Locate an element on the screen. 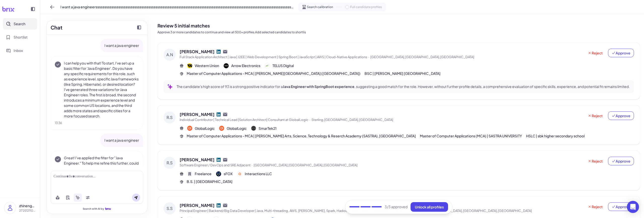 This screenshot has height=218, width=644. strong: Java Engineer with SpringBoot experience is located at coordinates (319, 86).